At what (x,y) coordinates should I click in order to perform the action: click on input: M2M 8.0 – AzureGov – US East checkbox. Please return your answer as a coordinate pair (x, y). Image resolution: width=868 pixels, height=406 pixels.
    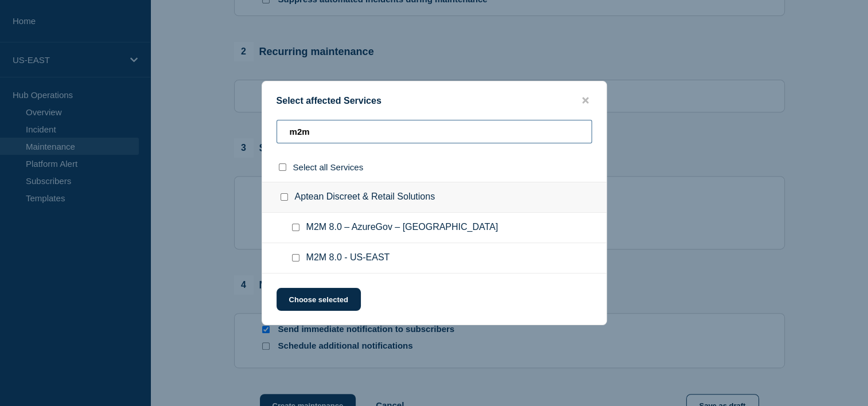
    Looking at the image, I should click on (296, 228).